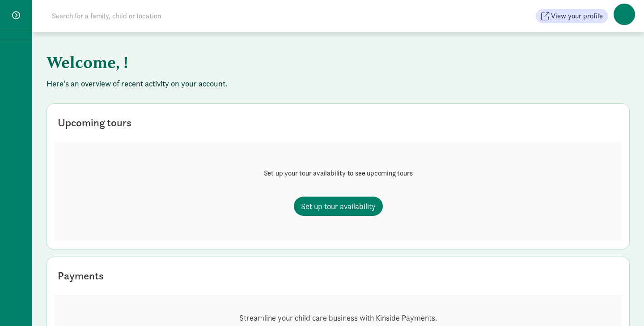  I want to click on p: Set up your tour availability to see upcoming tours, so click(338, 173).